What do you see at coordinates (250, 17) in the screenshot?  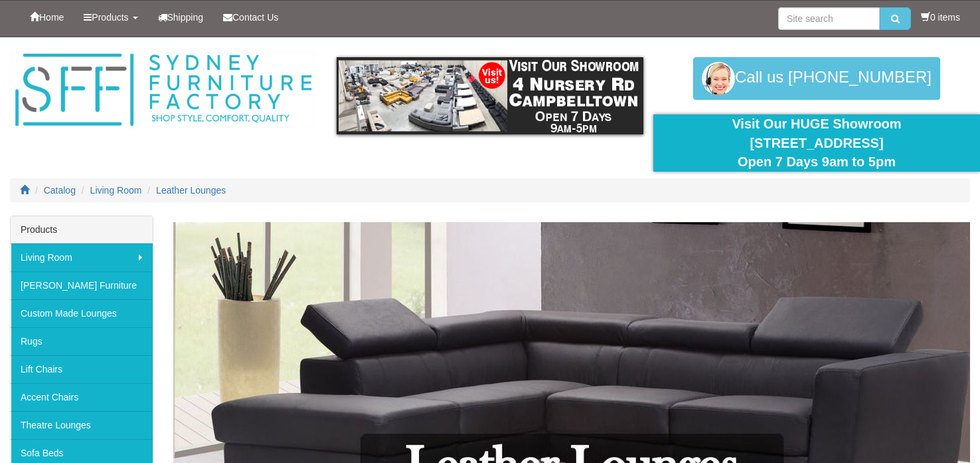 I see `a: Contact Us` at bounding box center [250, 17].